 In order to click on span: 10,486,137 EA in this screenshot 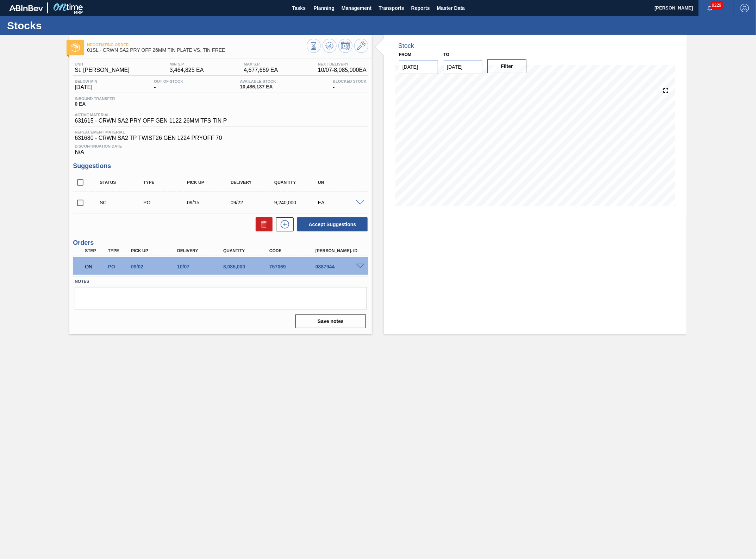, I will do `click(258, 87)`.